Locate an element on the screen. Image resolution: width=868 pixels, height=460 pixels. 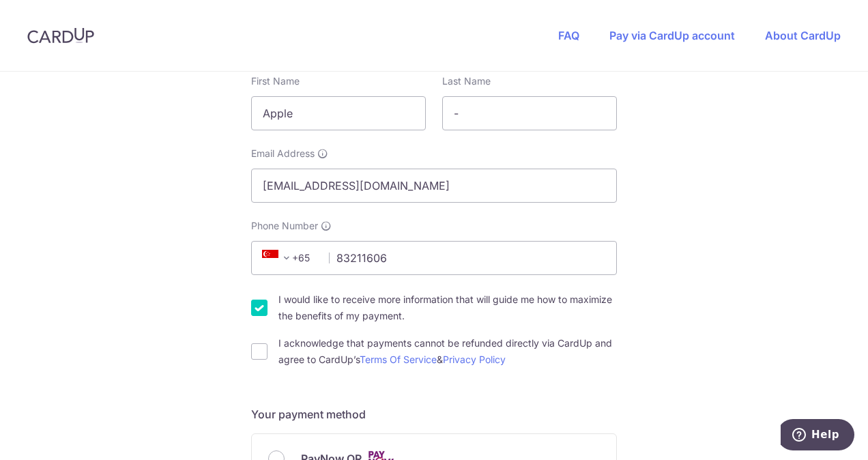
h5: Your payment method is located at coordinates (434, 414).